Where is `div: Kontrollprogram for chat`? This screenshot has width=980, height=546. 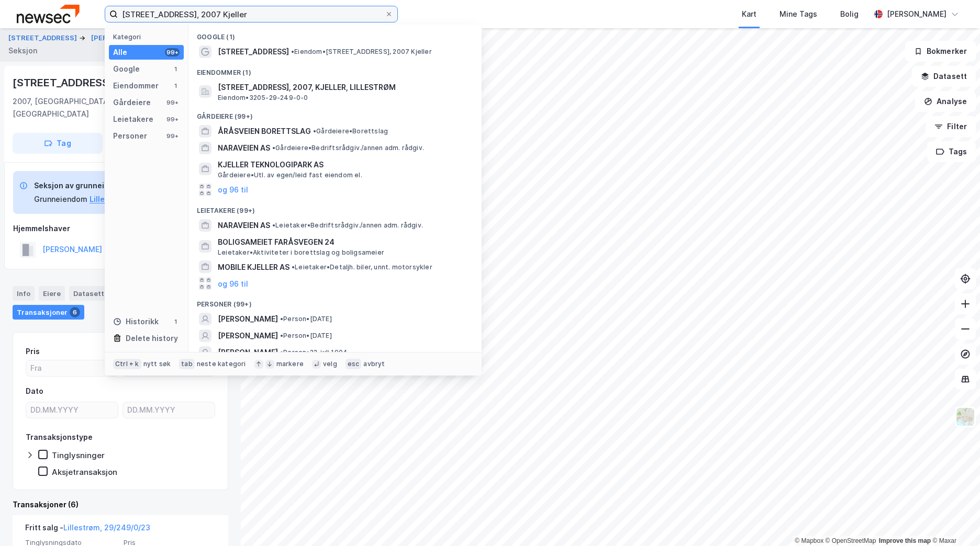 div: Kontrollprogram for chat is located at coordinates (954, 521).